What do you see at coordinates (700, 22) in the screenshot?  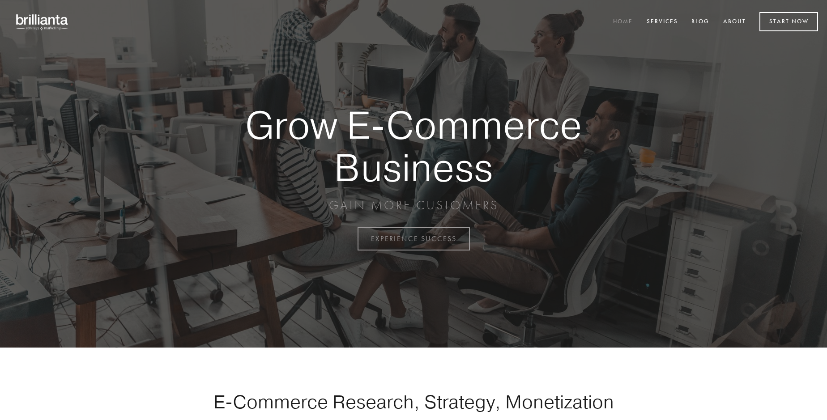 I see `a: Blog` at bounding box center [700, 22].